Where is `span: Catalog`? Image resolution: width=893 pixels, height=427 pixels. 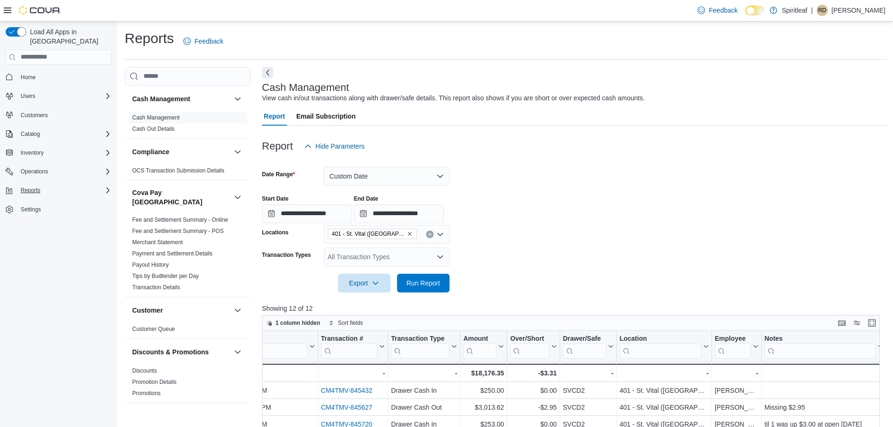
span: Catalog is located at coordinates (30, 134).